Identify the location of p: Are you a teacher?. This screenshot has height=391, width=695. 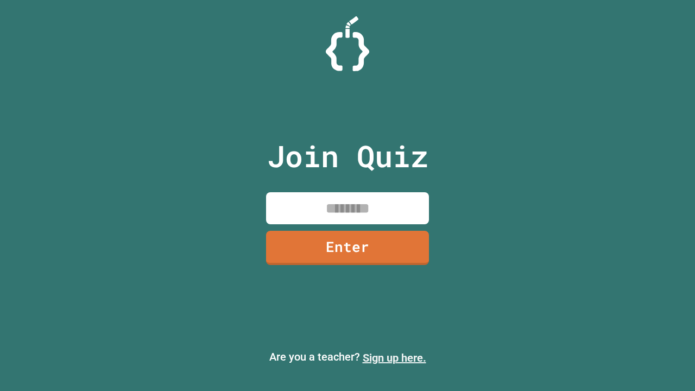
(347, 357).